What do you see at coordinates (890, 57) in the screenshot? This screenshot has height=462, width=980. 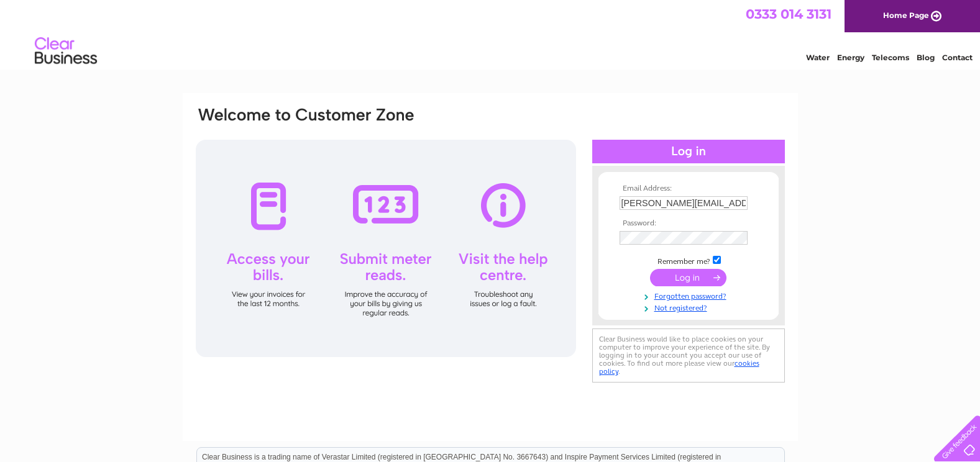 I see `a: Telecoms` at bounding box center [890, 57].